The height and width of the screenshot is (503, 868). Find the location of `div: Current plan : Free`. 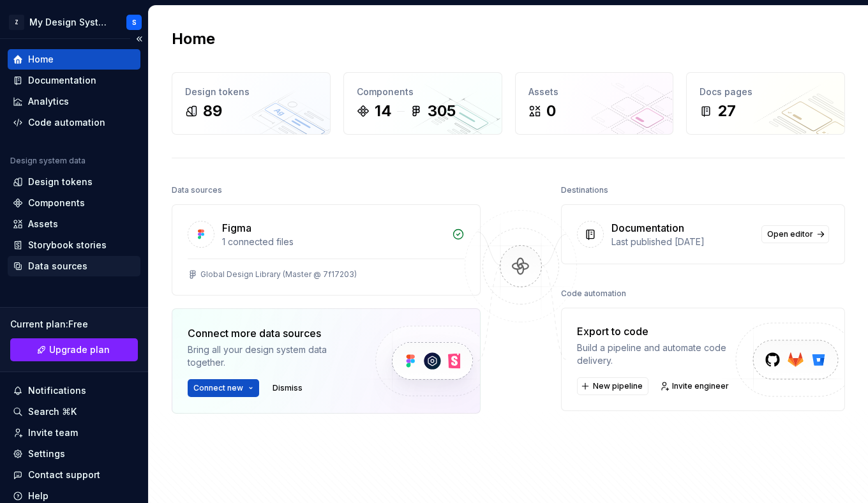

div: Current plan : Free is located at coordinates (74, 324).